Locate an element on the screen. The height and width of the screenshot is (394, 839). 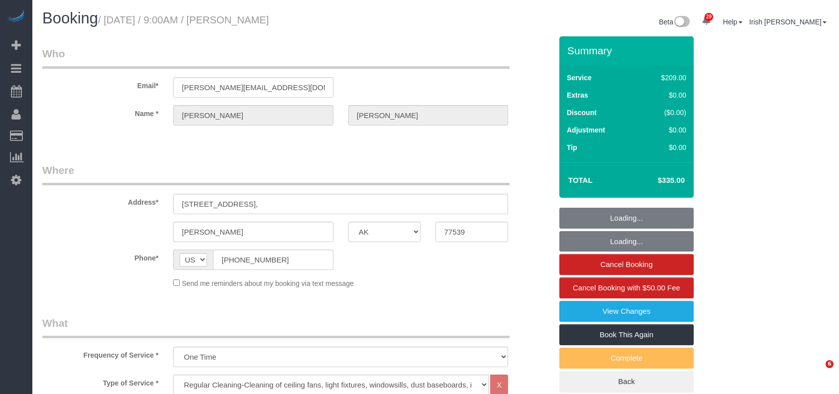
label: Adjustment is located at coordinates (586, 130).